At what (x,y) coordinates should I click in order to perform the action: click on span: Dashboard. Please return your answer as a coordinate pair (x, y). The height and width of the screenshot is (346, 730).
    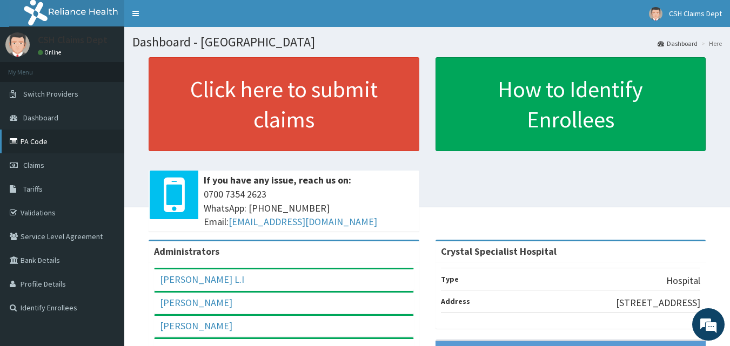
    Looking at the image, I should click on (41, 118).